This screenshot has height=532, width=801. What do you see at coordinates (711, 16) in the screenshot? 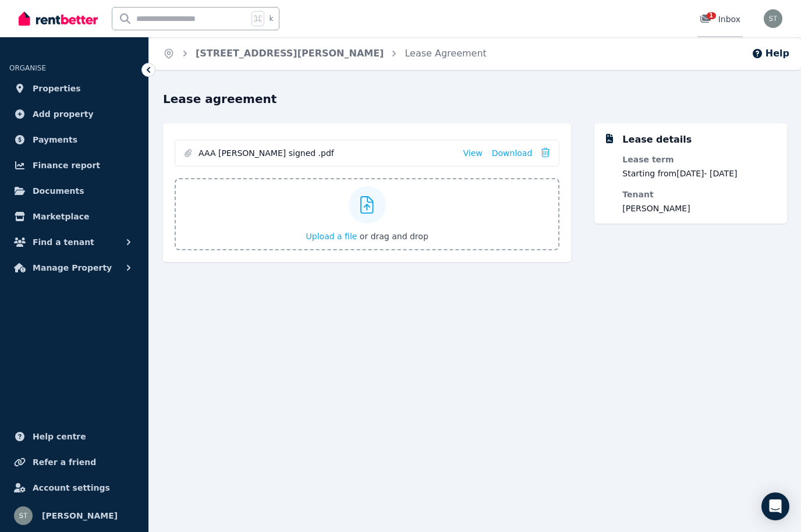
I see `span: 1` at bounding box center [711, 16].